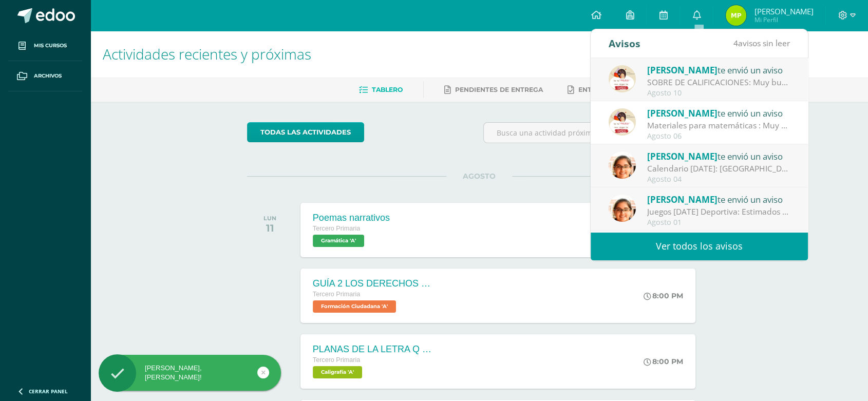 This screenshot has width=868, height=401. What do you see at coordinates (269, 228) in the screenshot?
I see `div: 11` at bounding box center [269, 228].